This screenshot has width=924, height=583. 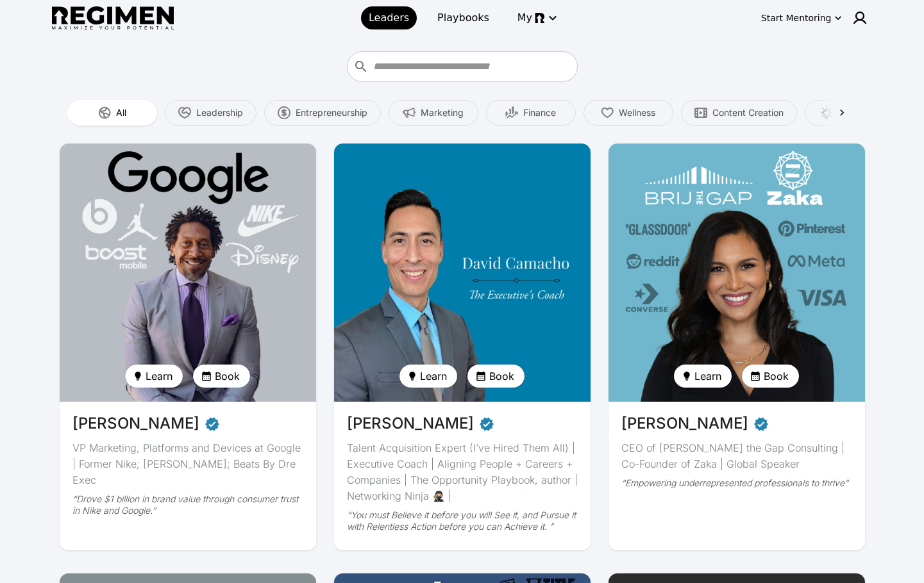 I want to click on div: “You must Believe it before you will See it, and Pursue it with Relentless Action before you can ..., so click(x=462, y=521).